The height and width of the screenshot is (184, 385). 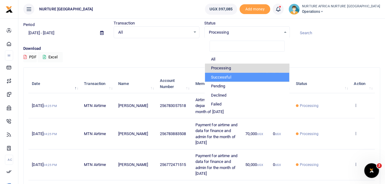 What do you see at coordinates (294, 9) in the screenshot?
I see `img: profile-user` at bounding box center [294, 9].